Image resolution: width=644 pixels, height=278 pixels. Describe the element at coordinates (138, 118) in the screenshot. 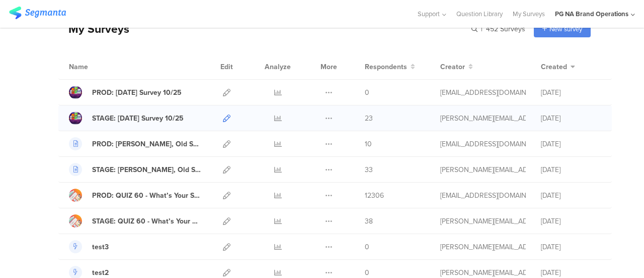

I see `div: STAGE: Diwali Survey 10/25` at that location.